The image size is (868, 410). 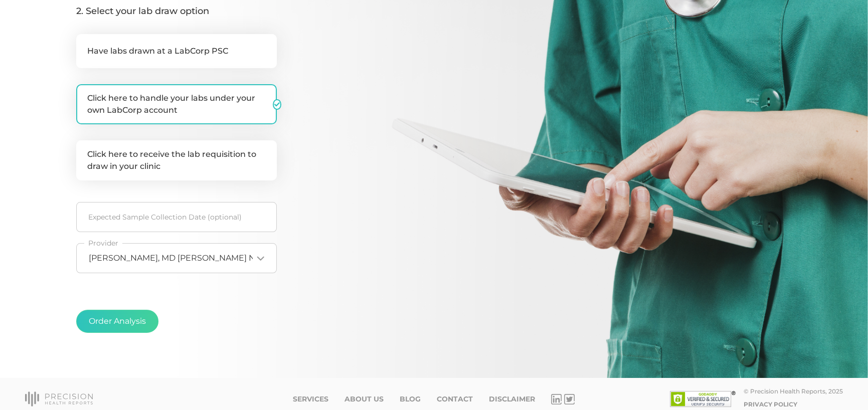 What do you see at coordinates (793, 391) in the screenshot?
I see `div: © Precision Health Reports, 2025` at bounding box center [793, 391].